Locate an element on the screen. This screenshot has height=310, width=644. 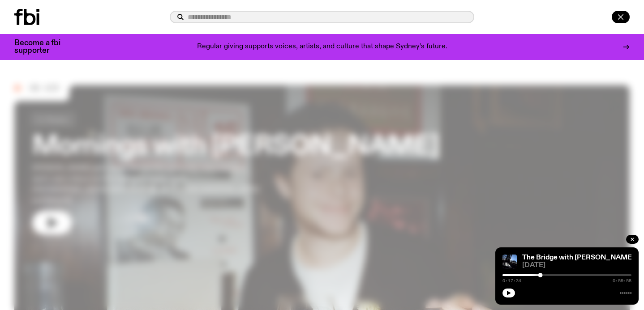
img: People climb Sydney's Harbour Bridge is located at coordinates (510, 262).